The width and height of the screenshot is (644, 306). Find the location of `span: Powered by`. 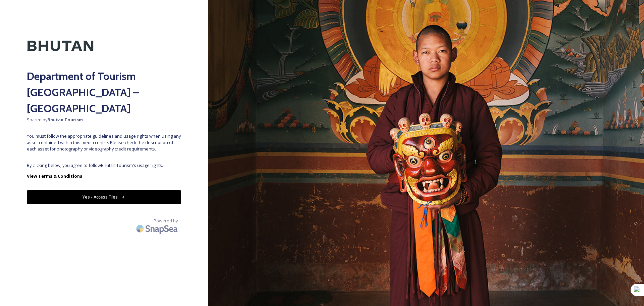

span: Powered by is located at coordinates (166, 221).